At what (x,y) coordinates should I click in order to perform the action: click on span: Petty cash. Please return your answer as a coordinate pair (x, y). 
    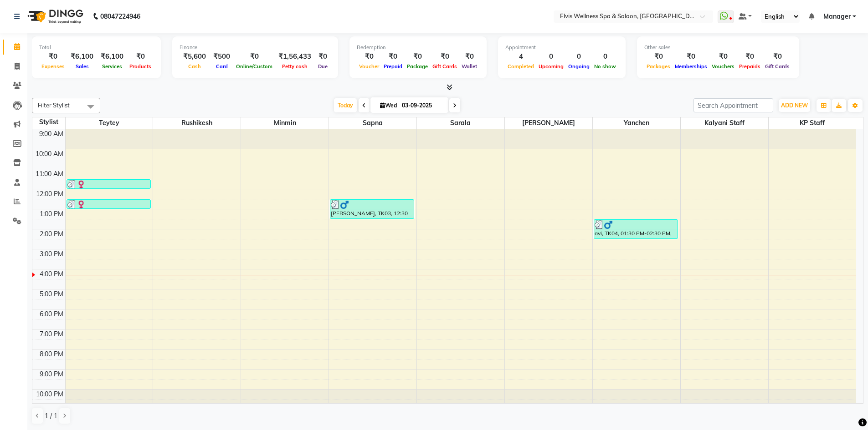
    Looking at the image, I should click on (295, 67).